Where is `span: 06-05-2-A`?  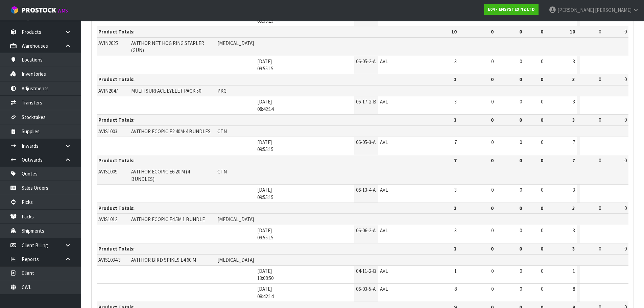 span: 06-05-2-A is located at coordinates (366, 61).